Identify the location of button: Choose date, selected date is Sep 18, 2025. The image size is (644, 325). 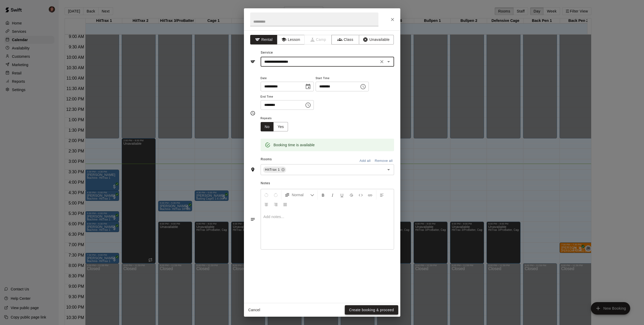
(308, 86).